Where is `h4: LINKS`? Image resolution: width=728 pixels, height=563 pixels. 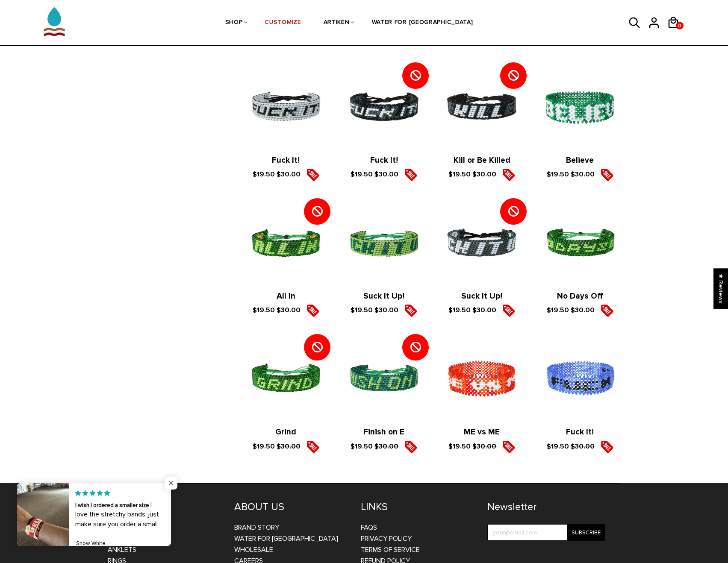 h4: LINKS is located at coordinates (417, 507).